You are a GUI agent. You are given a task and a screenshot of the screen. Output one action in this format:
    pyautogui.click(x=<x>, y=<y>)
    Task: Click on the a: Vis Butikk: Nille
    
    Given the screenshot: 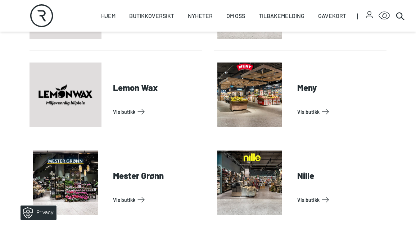 What is the action you would take?
    pyautogui.click(x=340, y=200)
    